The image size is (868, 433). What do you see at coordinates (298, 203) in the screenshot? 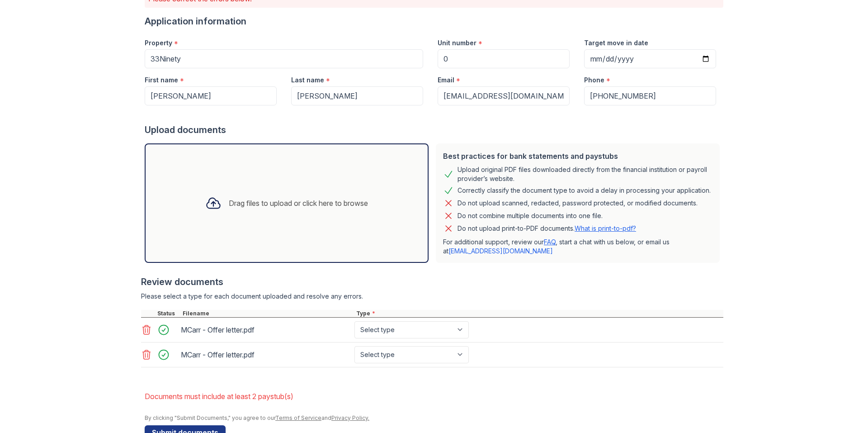
I see `div: Drag files to upload or click here to browse` at bounding box center [298, 203].